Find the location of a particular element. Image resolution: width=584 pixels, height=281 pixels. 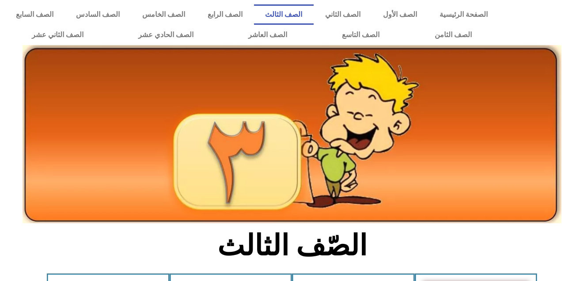

a: الصف الحادي عشر is located at coordinates (166, 35).